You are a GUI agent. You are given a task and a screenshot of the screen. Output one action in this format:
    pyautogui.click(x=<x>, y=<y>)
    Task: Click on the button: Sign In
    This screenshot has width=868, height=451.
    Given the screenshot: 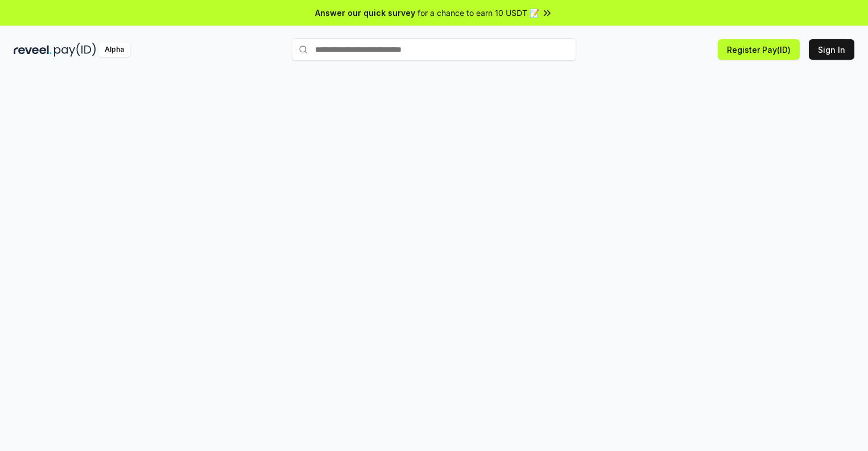 What is the action you would take?
    pyautogui.click(x=832, y=50)
    